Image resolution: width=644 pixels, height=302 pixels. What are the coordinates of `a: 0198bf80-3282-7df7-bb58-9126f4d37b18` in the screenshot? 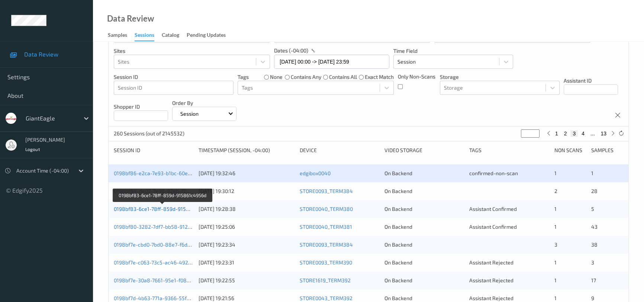 It's located at (164, 227).